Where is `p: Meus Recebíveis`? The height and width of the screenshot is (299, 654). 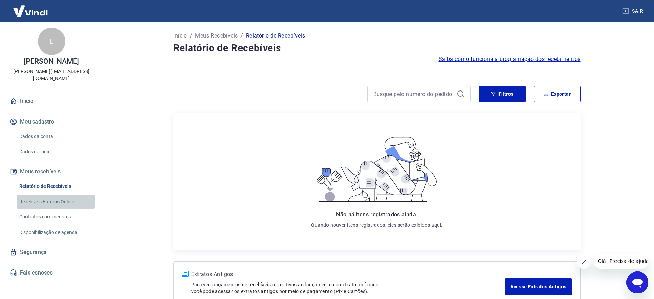
p: Meus Recebíveis is located at coordinates (216, 36).